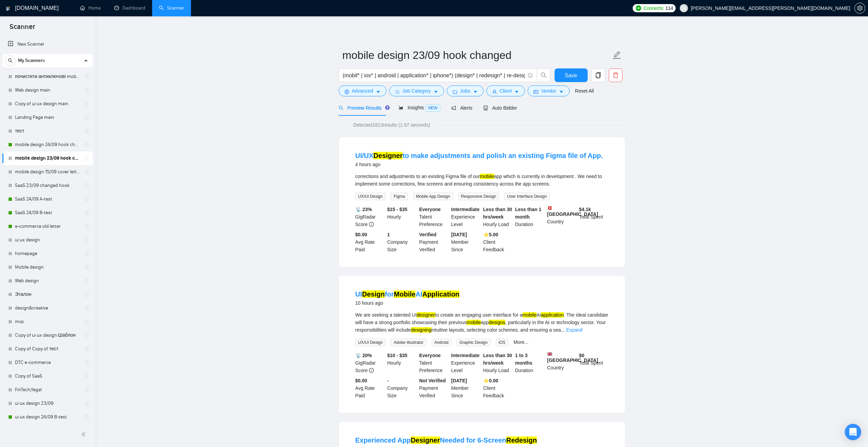 This screenshot has width=868, height=447. What do you see at coordinates (399, 197) in the screenshot?
I see `span: Figma` at bounding box center [399, 197].